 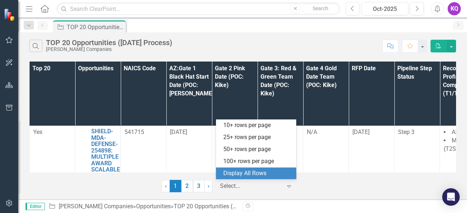 I want to click on div: Display All Rows, so click(x=258, y=174).